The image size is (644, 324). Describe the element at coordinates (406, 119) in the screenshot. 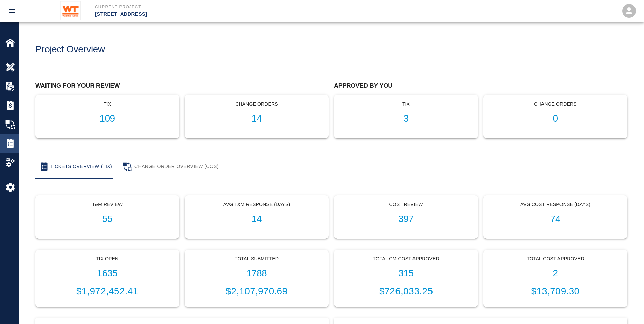

I see `h1: 3` at that location.